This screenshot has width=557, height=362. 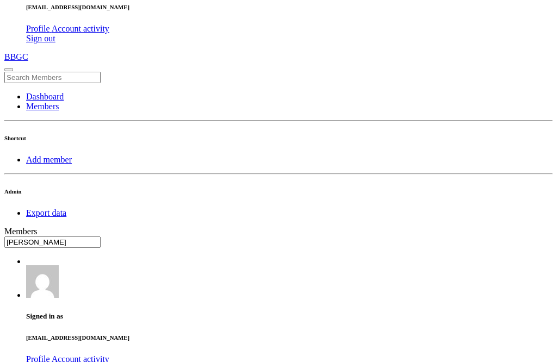 What do you see at coordinates (80, 28) in the screenshot?
I see `a: Account activity` at bounding box center [80, 28].